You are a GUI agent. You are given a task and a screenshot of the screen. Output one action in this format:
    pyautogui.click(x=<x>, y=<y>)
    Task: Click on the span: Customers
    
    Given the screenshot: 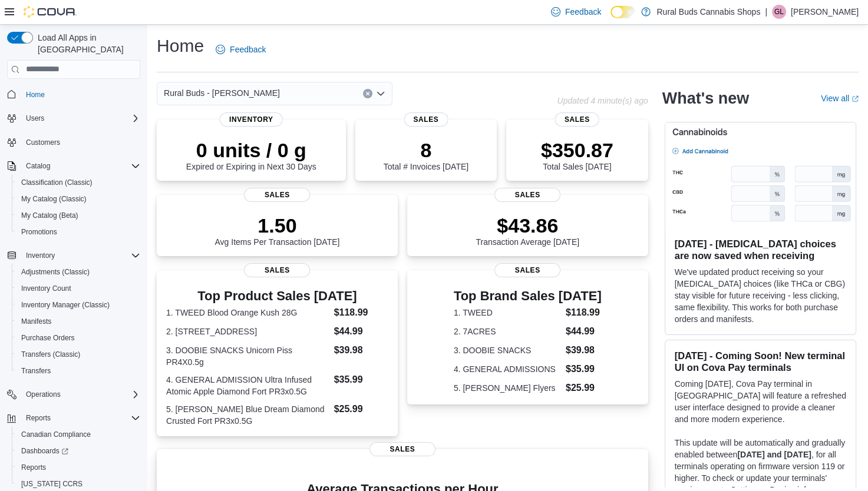 What is the action you would take?
    pyautogui.click(x=43, y=142)
    